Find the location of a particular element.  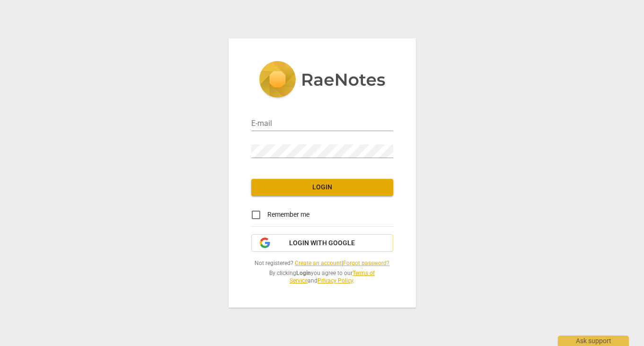

a: Forgot password? is located at coordinates (367, 263).